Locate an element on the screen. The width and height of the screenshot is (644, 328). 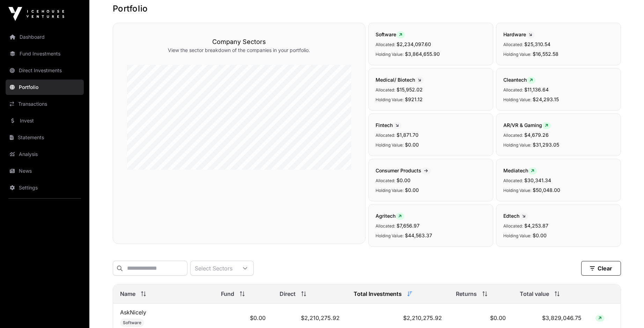
span: $30,341.34 is located at coordinates (538, 180).